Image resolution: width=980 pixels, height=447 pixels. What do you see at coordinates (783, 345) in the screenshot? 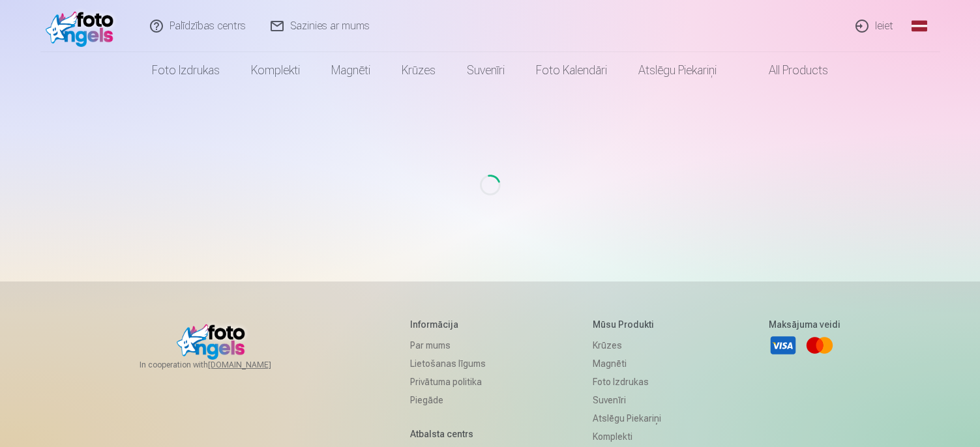
I see `a: Visa` at bounding box center [783, 345].